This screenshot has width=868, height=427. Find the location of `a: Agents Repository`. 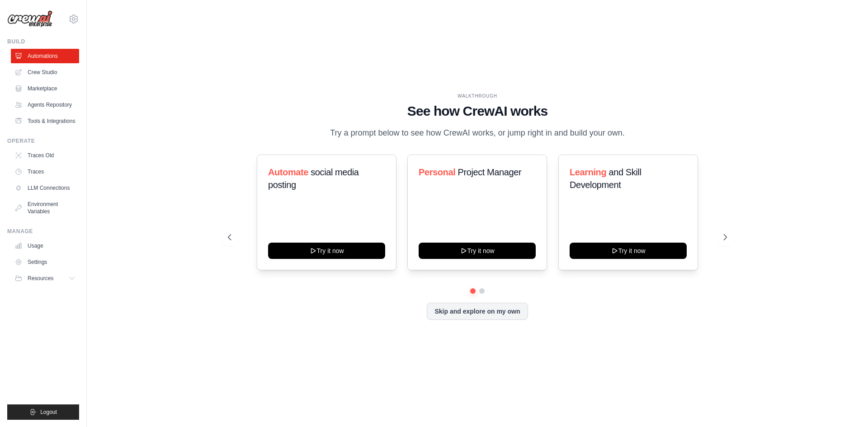

a: Agents Repository is located at coordinates (45, 105).